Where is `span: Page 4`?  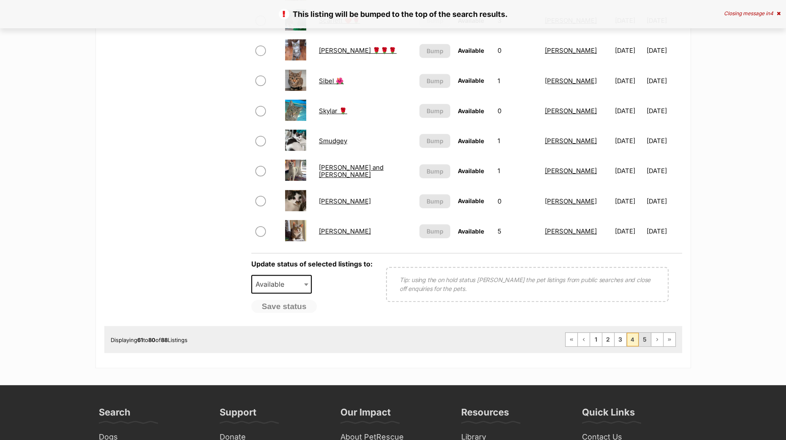
span: Page 4 is located at coordinates (633, 340).